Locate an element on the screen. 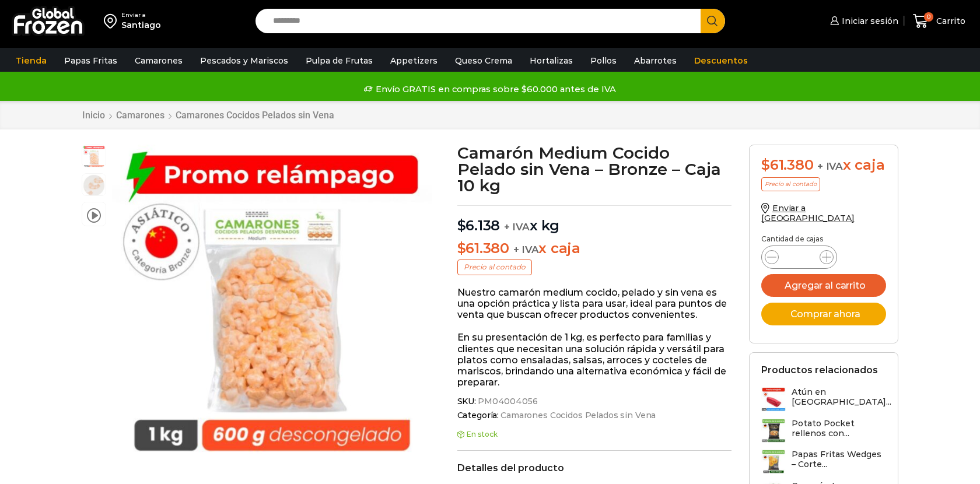 Image resolution: width=980 pixels, height=484 pixels. a: Abarrotes is located at coordinates (655, 61).